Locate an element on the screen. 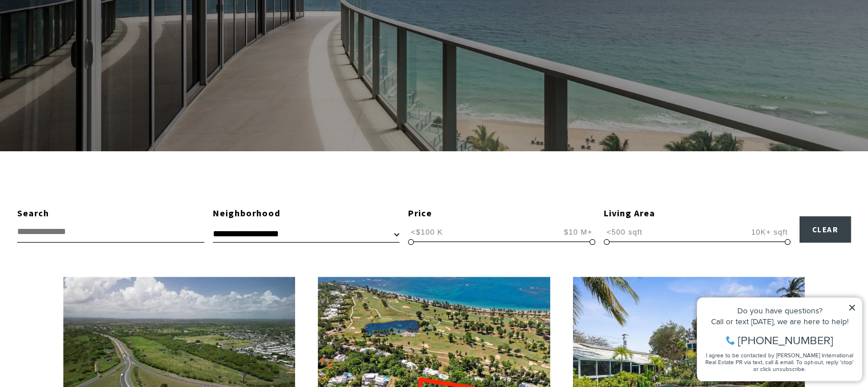  span: <500 sqft is located at coordinates (624, 231).